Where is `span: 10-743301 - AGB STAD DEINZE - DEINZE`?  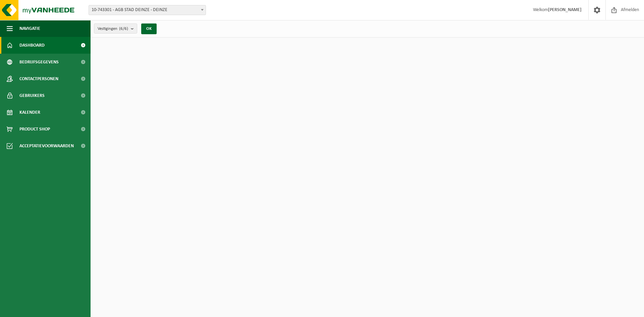
span: 10-743301 - AGB STAD DEINZE - DEINZE is located at coordinates (148, 10).